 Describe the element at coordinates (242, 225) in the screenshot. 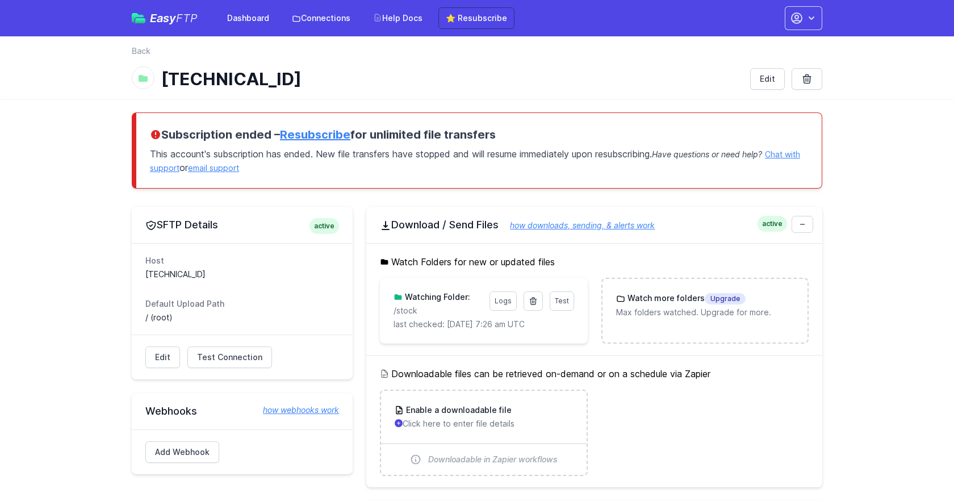

I see `h2: SFTP Details` at that location.